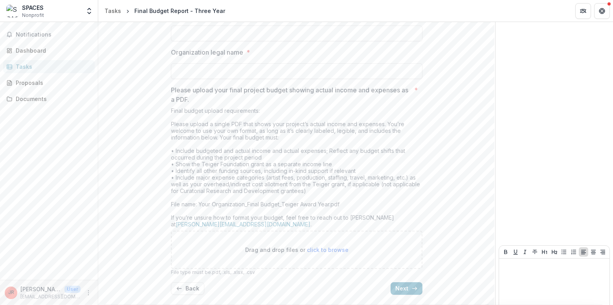 This screenshot has height=305, width=613. What do you see at coordinates (406, 288) in the screenshot?
I see `button: Next` at bounding box center [406, 288].